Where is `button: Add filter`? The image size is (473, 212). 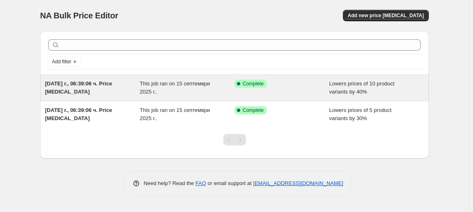
button: Add filter is located at coordinates (65, 62).